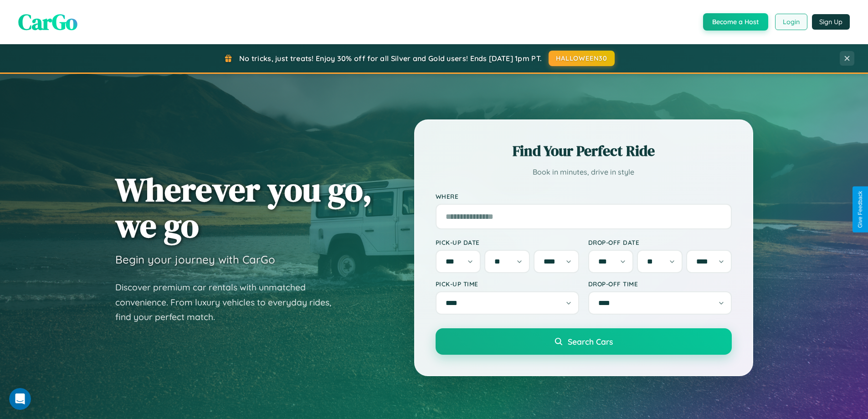 The image size is (868, 419). What do you see at coordinates (243, 207) in the screenshot?
I see `h1: Wherever you go, we go` at bounding box center [243, 207].